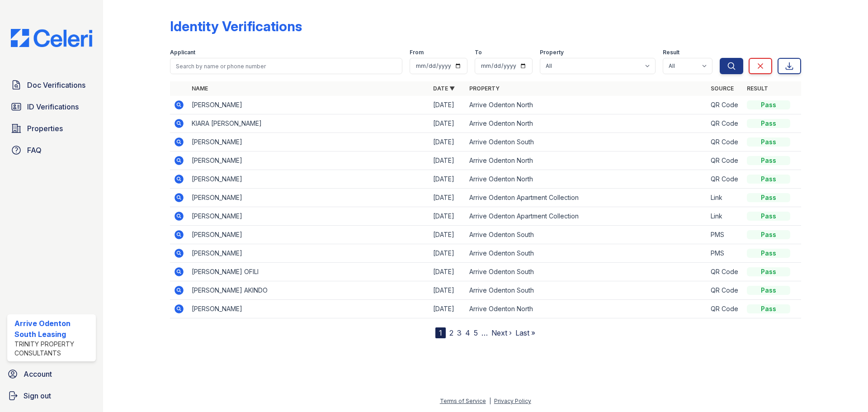 This screenshot has width=868, height=412. Describe the element at coordinates (56, 85) in the screenshot. I see `span: Doc Verifications` at that location.